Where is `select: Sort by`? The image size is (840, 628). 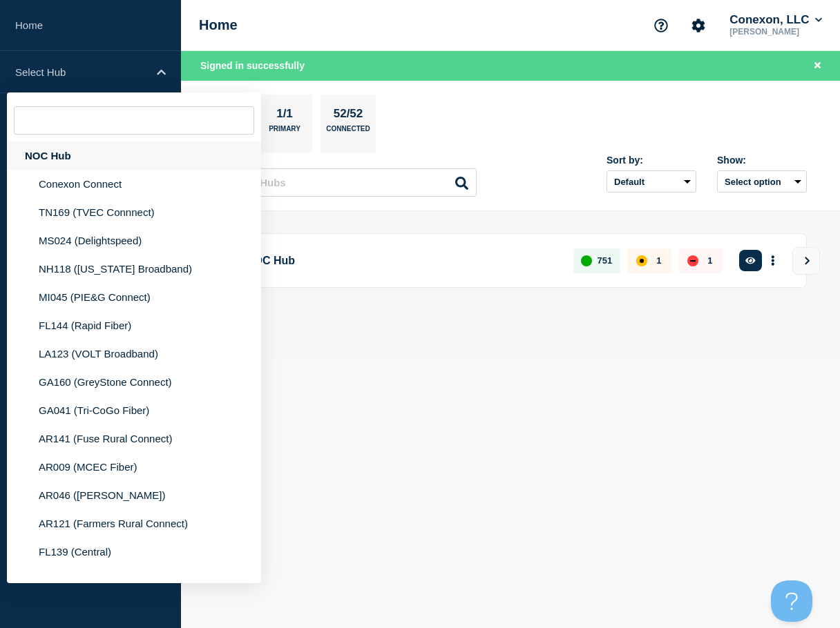
select: Sort by is located at coordinates (652, 181).